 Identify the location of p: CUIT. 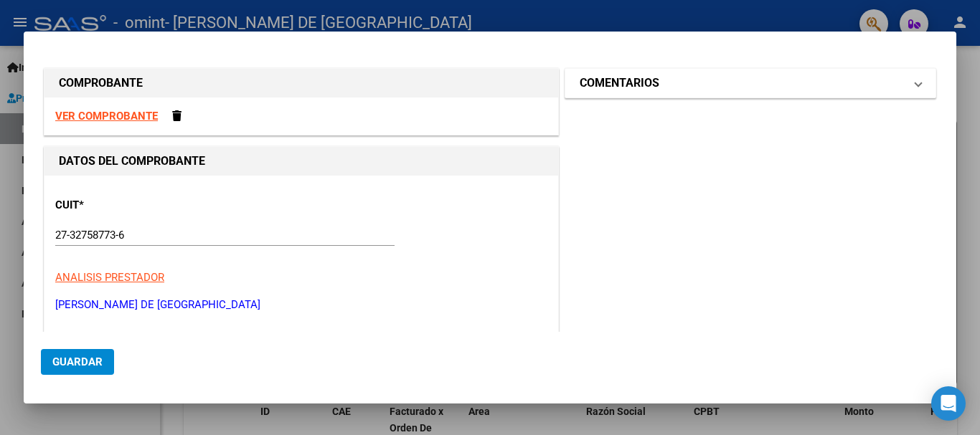
(129, 205).